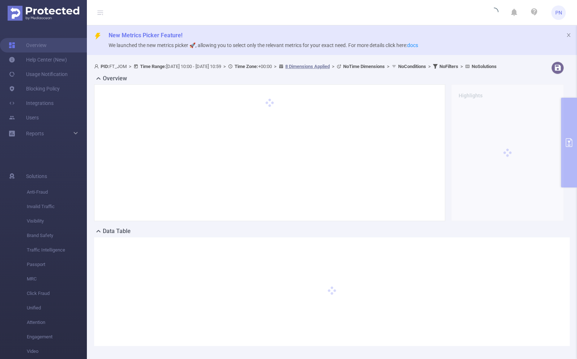 This screenshot has height=359, width=577. I want to click on b: Time Zone:, so click(246, 66).